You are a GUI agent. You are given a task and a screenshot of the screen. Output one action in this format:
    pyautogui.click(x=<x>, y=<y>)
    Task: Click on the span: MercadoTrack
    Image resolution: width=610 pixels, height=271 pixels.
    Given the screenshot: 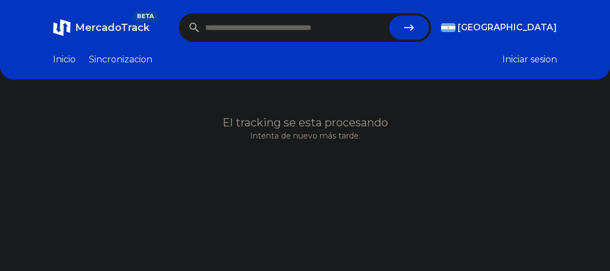 What is the action you would take?
    pyautogui.click(x=112, y=28)
    